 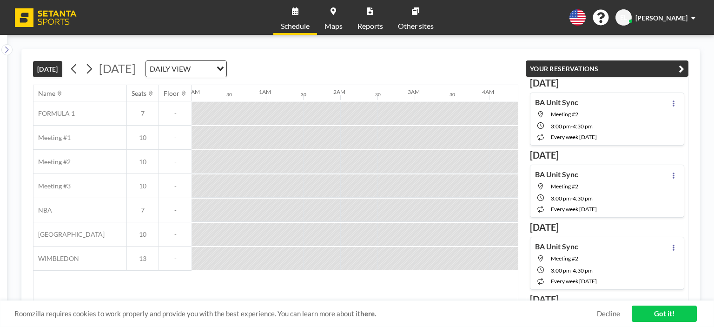 I want to click on div: 2AM, so click(x=339, y=92).